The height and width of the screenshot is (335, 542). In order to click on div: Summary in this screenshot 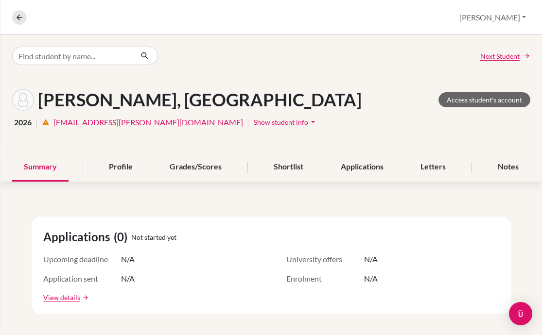, I will do `click(40, 167)`.